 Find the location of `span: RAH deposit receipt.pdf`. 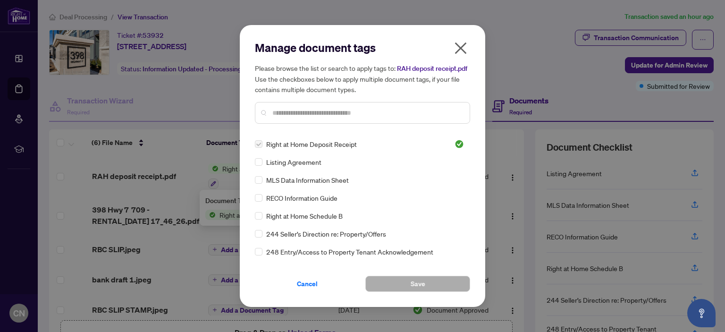

span: RAH deposit receipt.pdf is located at coordinates (432, 68).